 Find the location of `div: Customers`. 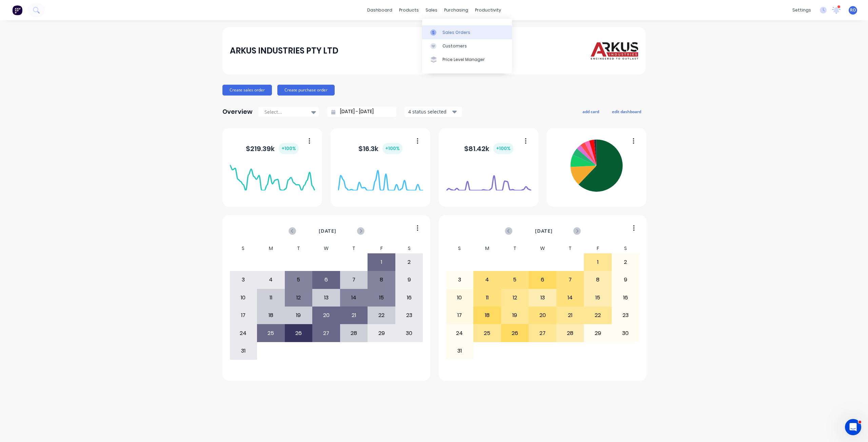

div: Customers is located at coordinates (455, 46).